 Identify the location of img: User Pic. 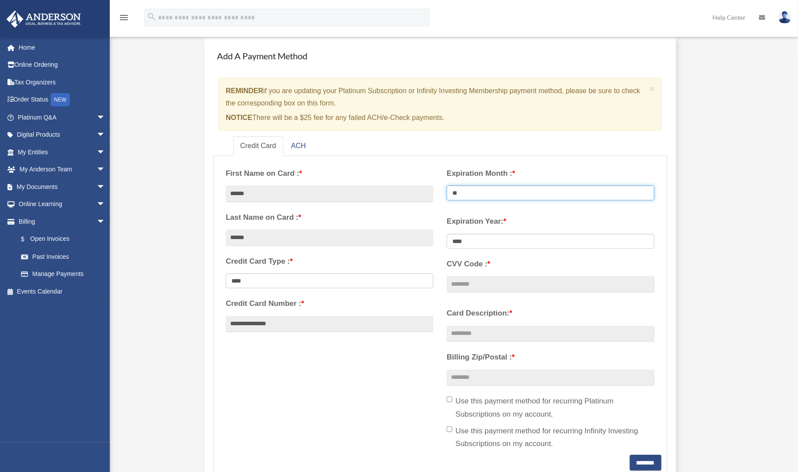
(785, 17).